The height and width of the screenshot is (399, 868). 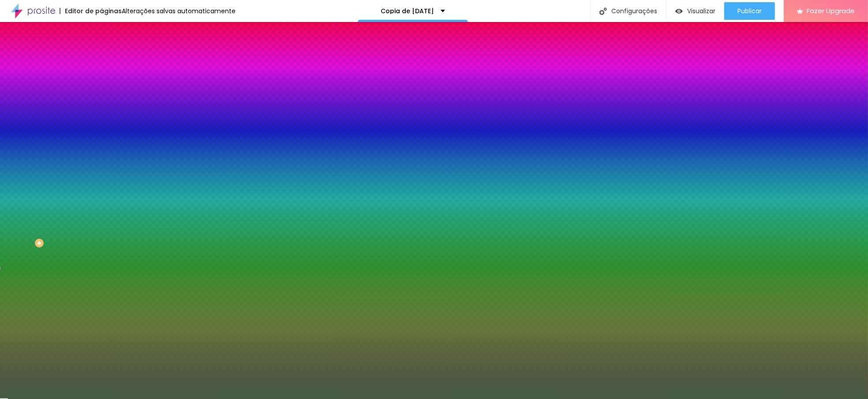 I want to click on button: Publicar, so click(x=749, y=11).